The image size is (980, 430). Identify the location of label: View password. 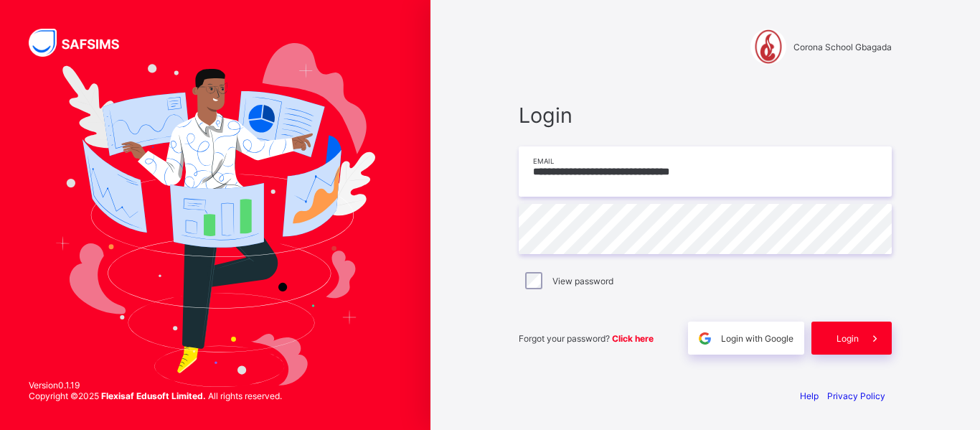
(583, 281).